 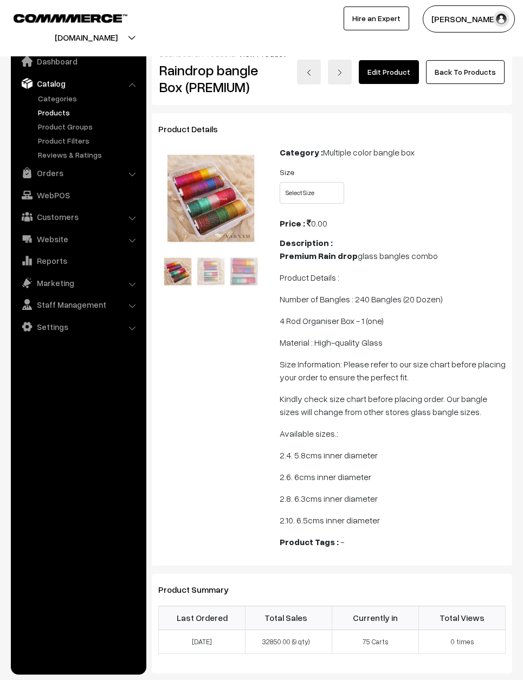 What do you see at coordinates (89, 98) in the screenshot?
I see `a: Categories` at bounding box center [89, 98].